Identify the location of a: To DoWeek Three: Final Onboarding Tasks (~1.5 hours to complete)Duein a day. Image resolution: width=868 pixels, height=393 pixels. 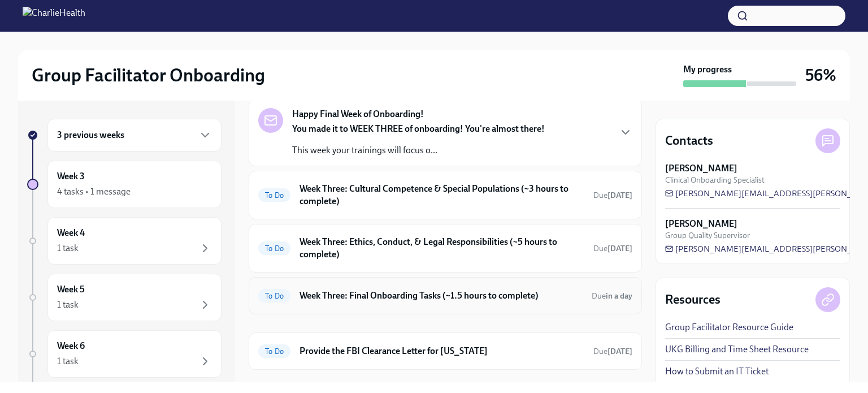
(445, 295).